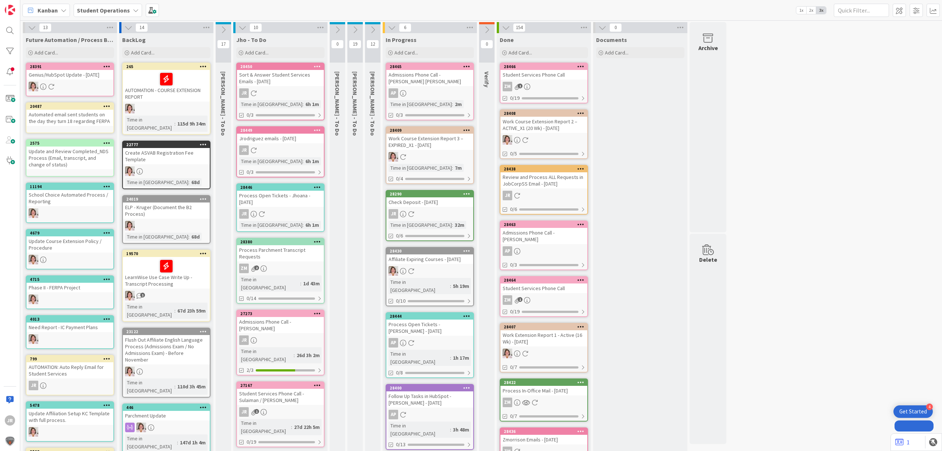  Describe the element at coordinates (250, 370) in the screenshot. I see `span: 2/3` at that location.